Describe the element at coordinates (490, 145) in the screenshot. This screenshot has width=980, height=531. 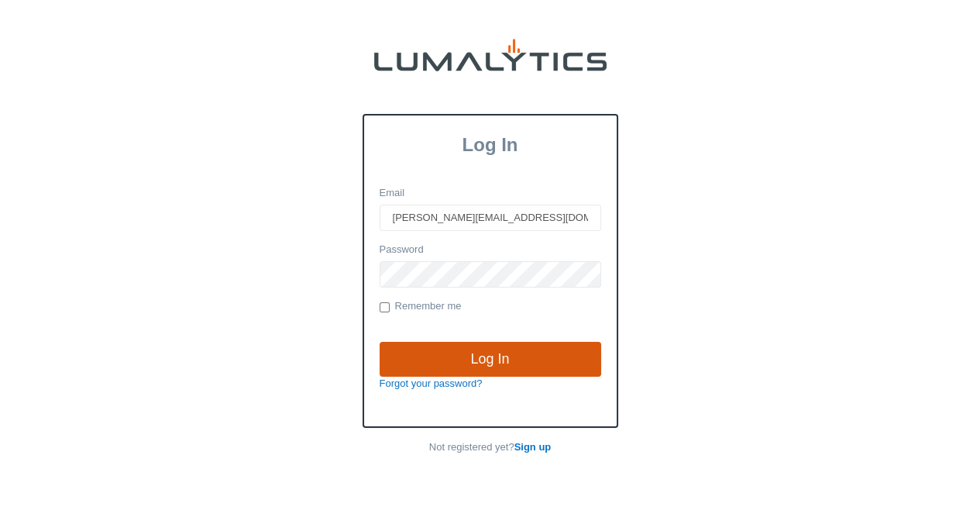
I see `h3: Log In` at that location.